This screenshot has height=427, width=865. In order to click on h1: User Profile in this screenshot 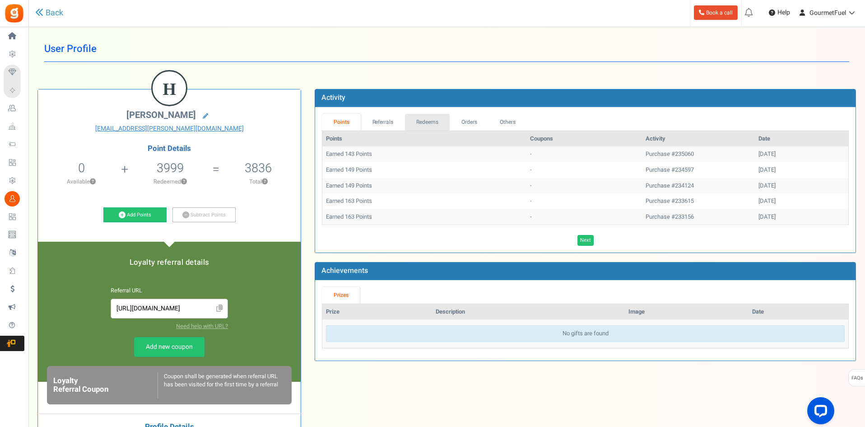, I will do `click(447, 49)`.